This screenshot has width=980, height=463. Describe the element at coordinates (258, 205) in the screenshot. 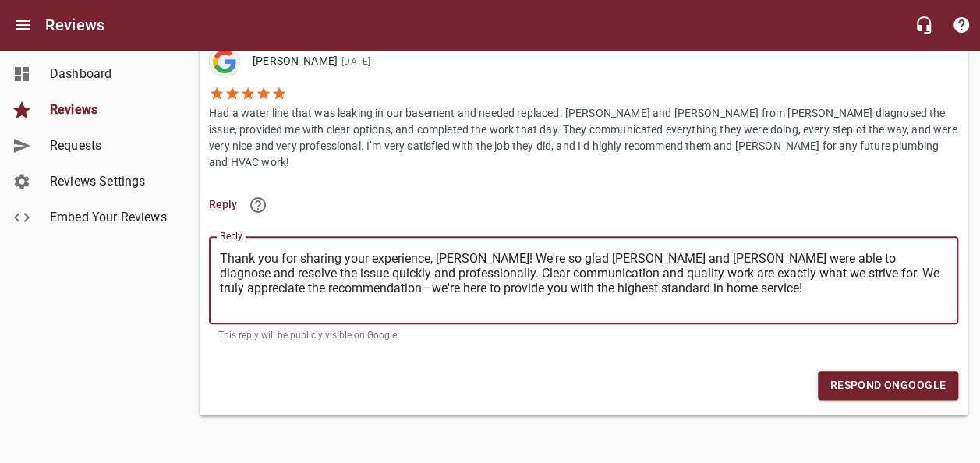

I see `a: Learn more about responding to reviews` at that location.